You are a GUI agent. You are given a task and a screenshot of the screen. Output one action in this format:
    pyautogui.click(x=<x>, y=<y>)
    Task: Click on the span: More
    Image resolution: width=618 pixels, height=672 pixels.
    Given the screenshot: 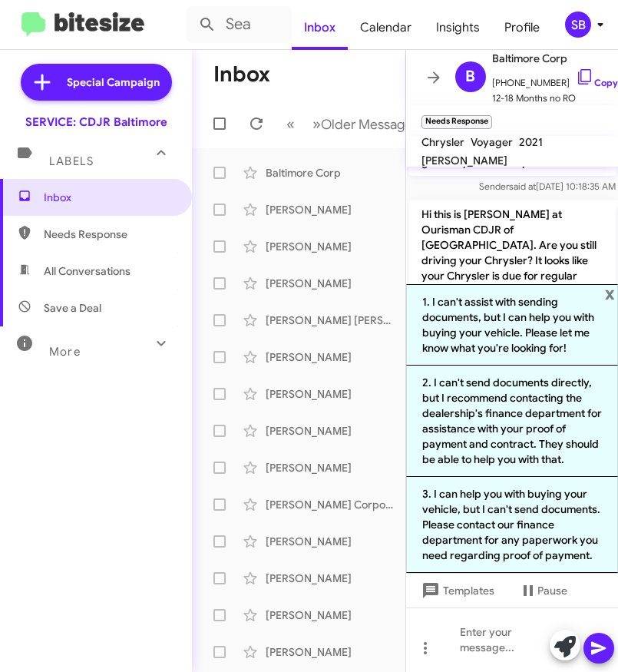 What is the action you would take?
    pyautogui.click(x=64, y=351)
    